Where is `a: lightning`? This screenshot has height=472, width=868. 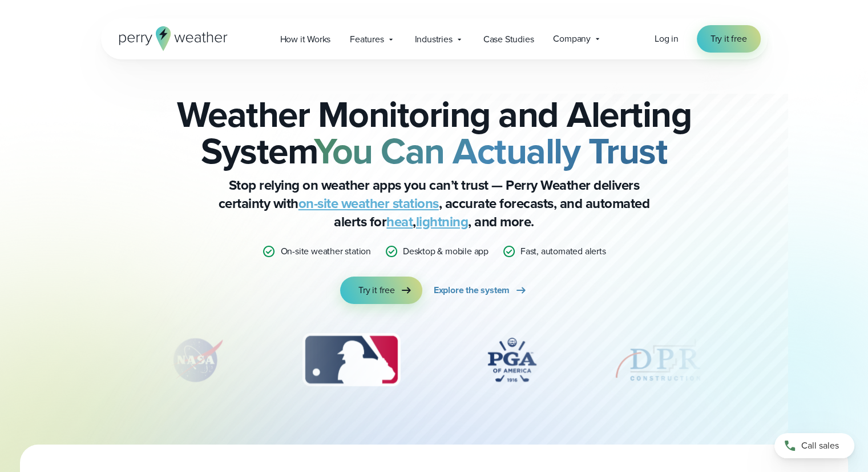
a: lightning is located at coordinates (442, 222).